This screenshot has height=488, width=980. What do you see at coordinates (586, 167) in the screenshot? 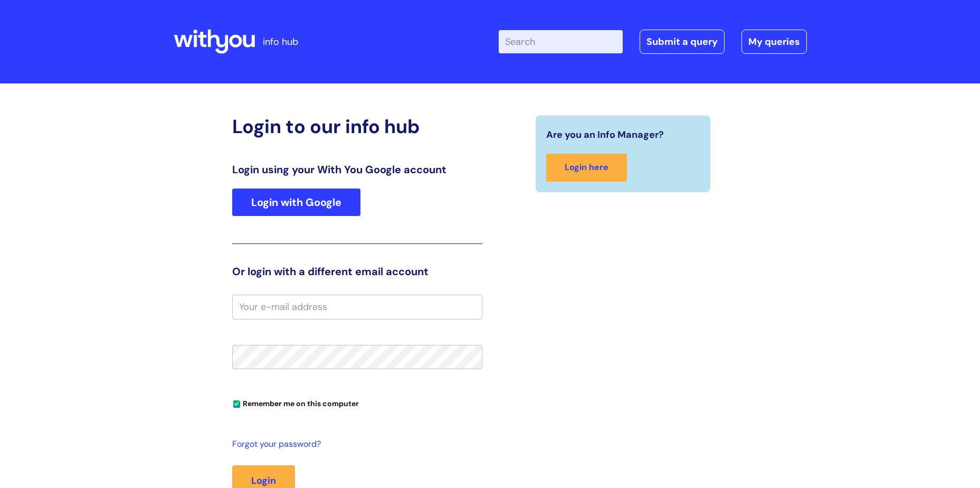
I see `a: Login here` at bounding box center [586, 167].